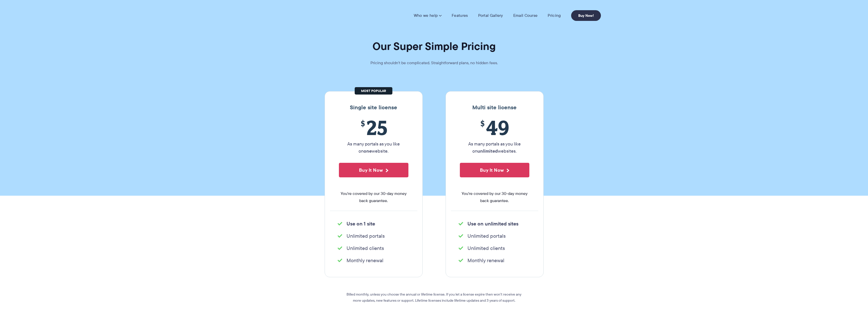  I want to click on p: Billed monthly, unless you choose the annual or lifetime license. If you let a license expire the..., so click(434, 297).